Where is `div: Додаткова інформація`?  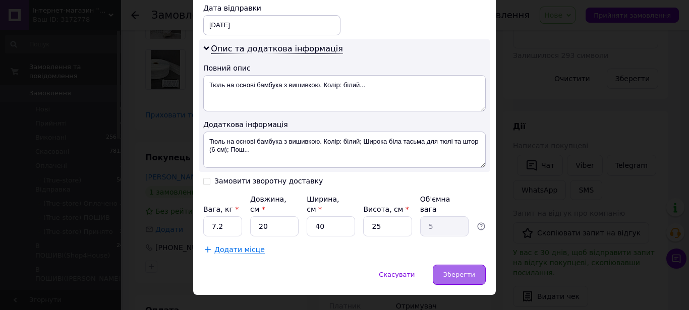 div: Додаткова інформація is located at coordinates (344, 124).